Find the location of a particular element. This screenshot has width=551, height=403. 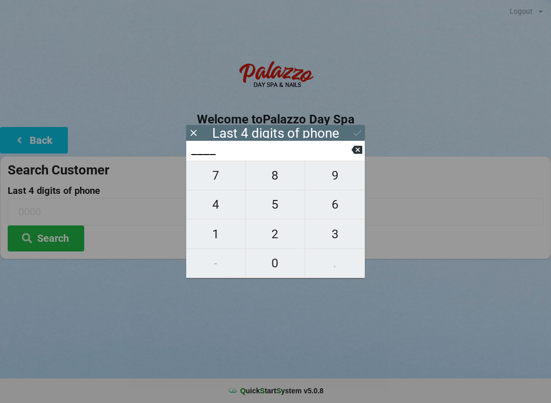

span: 1 is located at coordinates (216, 234).